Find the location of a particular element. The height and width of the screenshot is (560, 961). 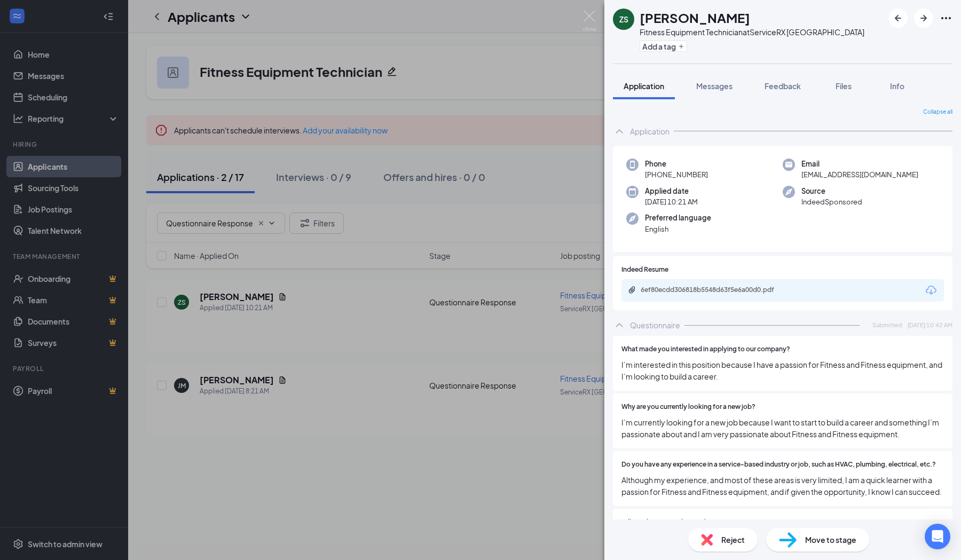

span: What made you interested in applying to our company? is located at coordinates (706, 349).